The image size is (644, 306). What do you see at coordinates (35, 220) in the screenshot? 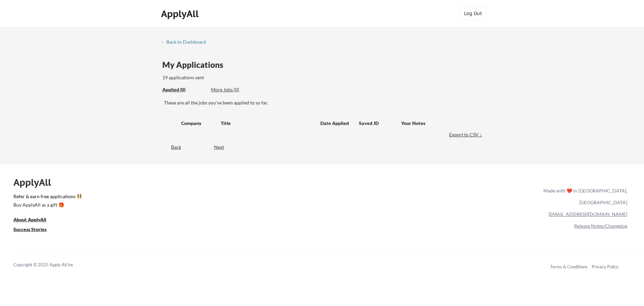
I see `a: About ApplyAll` at bounding box center [35, 220].